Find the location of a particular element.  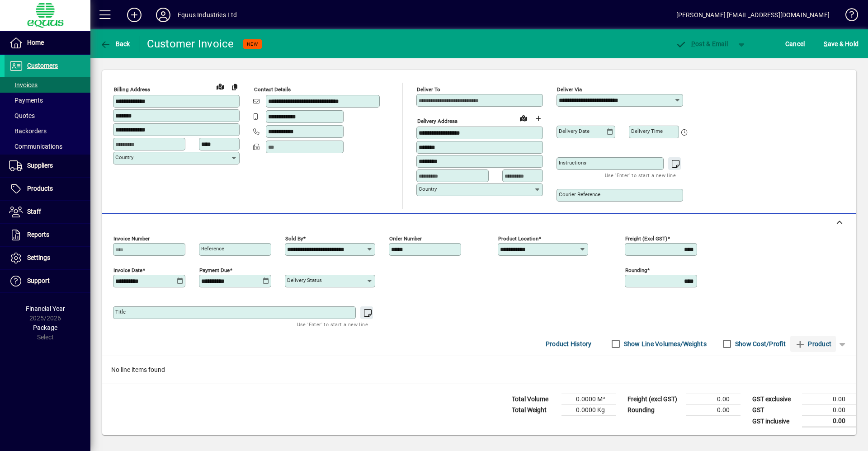

label: Show Cost/Profit is located at coordinates (760, 344).